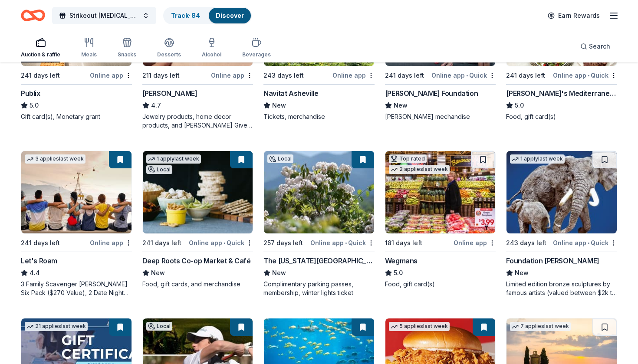 Image resolution: width=638 pixels, height=364 pixels. What do you see at coordinates (291, 93) in the screenshot?
I see `div: Navitat Asheville` at bounding box center [291, 93].